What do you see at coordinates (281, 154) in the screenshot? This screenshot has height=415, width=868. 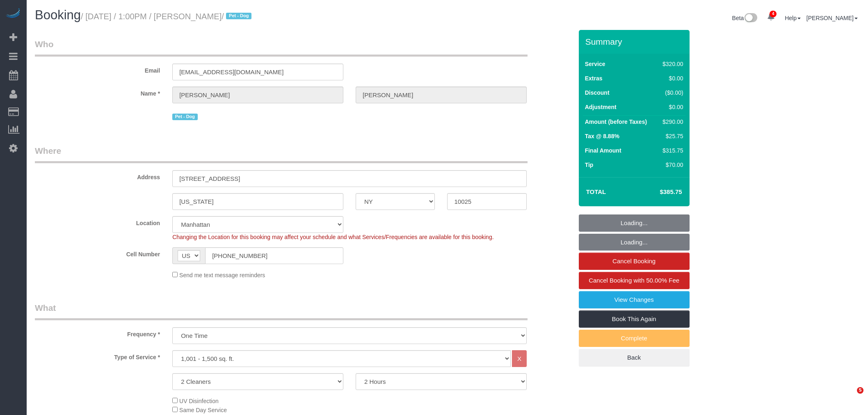 I see `legend: Where` at bounding box center [281, 154].